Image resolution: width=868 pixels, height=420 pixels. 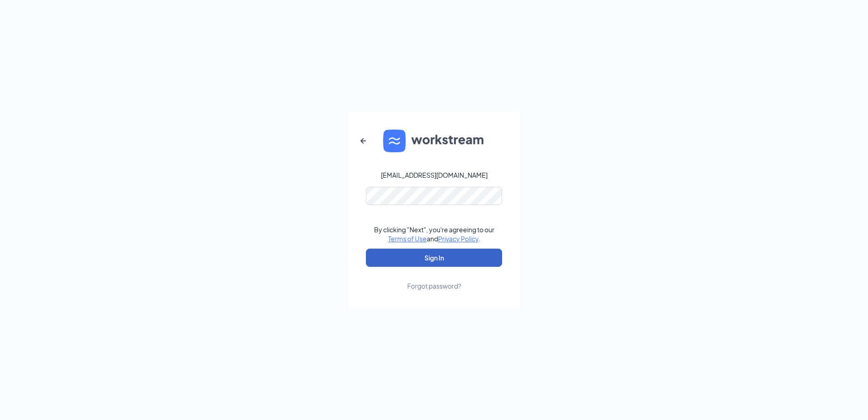 What do you see at coordinates (434, 286) in the screenshot?
I see `div: Forgot password?` at bounding box center [434, 286].